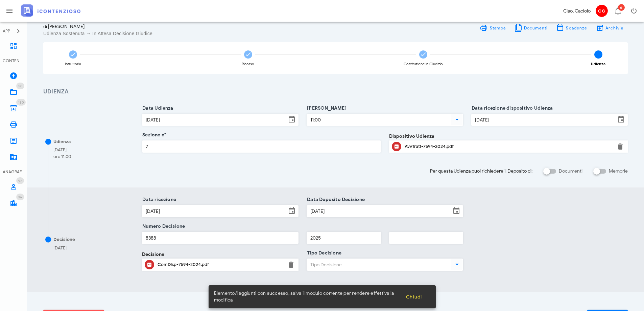 This screenshot has height=311, width=644. I want to click on div: ore 11:00, so click(62, 157).